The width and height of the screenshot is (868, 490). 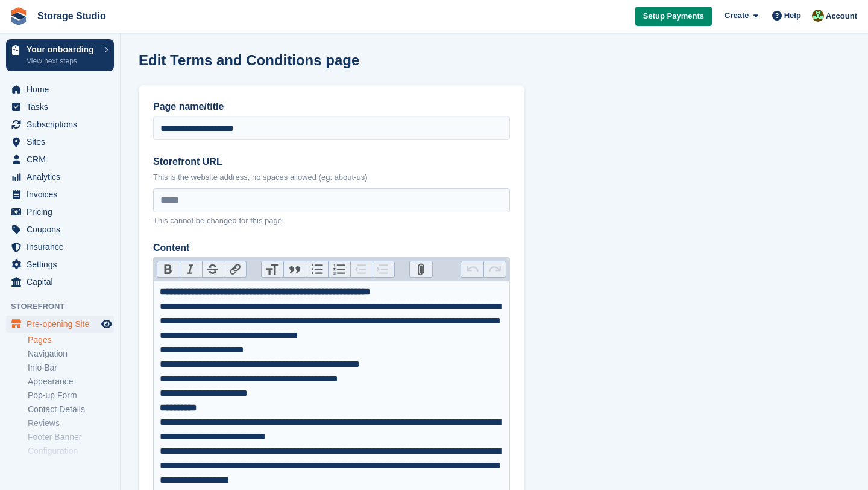 I want to click on span: Settings, so click(x=63, y=264).